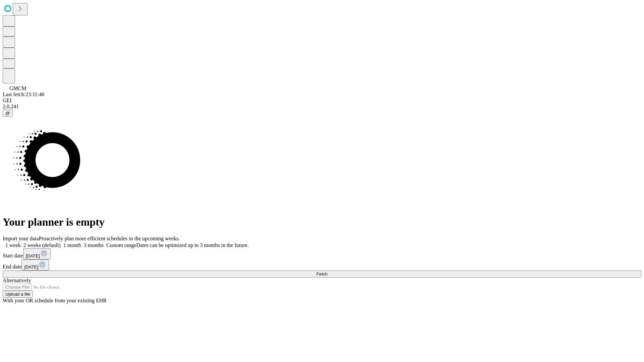 The image size is (644, 362). What do you see at coordinates (13, 245) in the screenshot?
I see `span: 1 week` at bounding box center [13, 245].